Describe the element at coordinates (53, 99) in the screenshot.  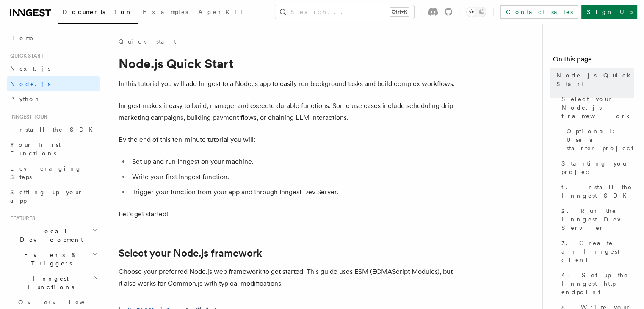
I see `a: Python` at that location.